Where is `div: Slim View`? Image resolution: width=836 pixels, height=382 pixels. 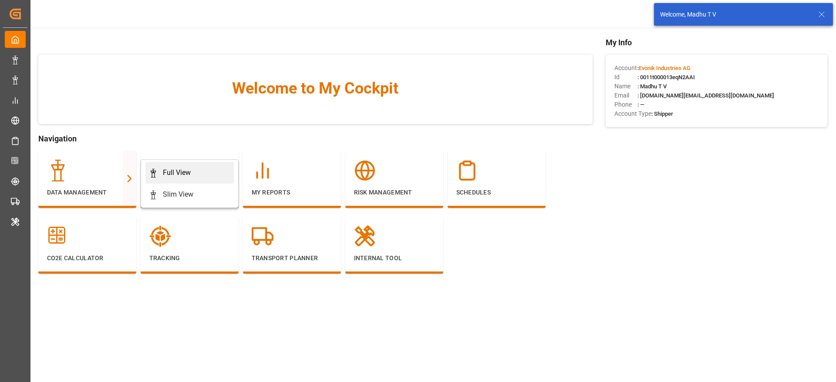
div: Slim View is located at coordinates (178, 195).